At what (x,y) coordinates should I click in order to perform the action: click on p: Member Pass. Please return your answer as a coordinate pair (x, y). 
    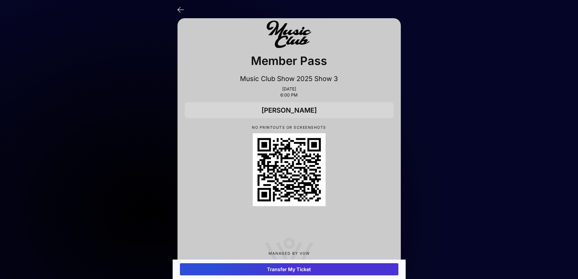
    Looking at the image, I should click on (289, 61).